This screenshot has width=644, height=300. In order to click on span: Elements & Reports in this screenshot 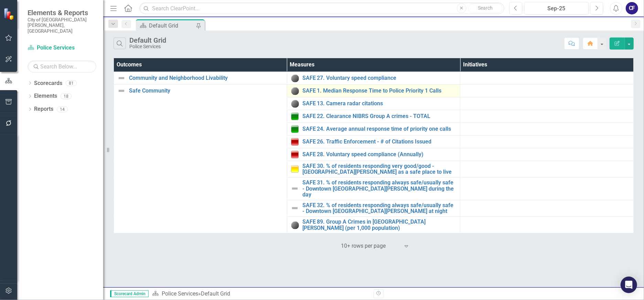, I will do `click(62, 13)`.